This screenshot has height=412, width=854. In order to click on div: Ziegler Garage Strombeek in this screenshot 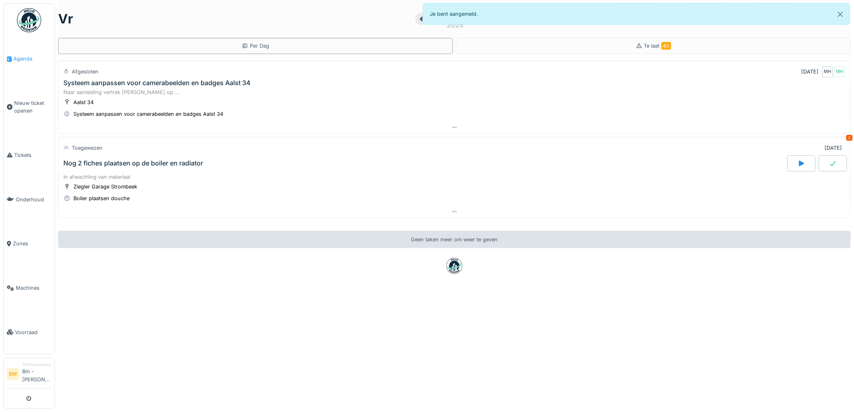, I will do `click(105, 186)`.